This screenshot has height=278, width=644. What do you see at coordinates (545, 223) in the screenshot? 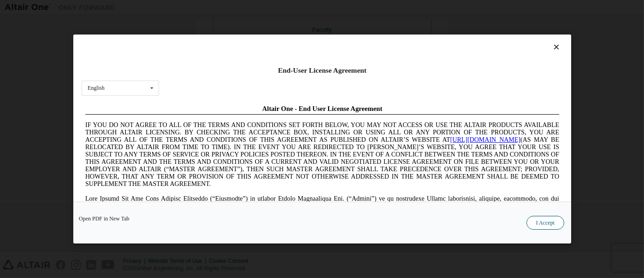
I see `button: I Accept` at bounding box center [545, 223].